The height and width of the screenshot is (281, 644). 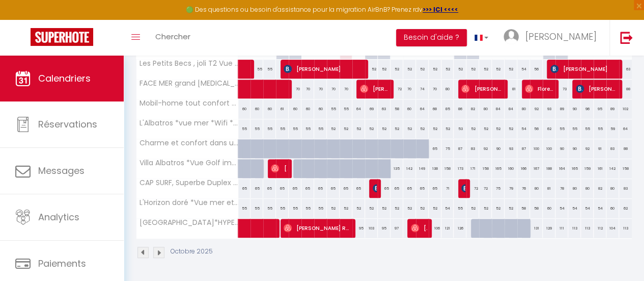 What do you see at coordinates (189, 202) in the screenshot?
I see `span: L'Horizon doré *Vue mer et dunes* Plage à pied` at bounding box center [189, 202].